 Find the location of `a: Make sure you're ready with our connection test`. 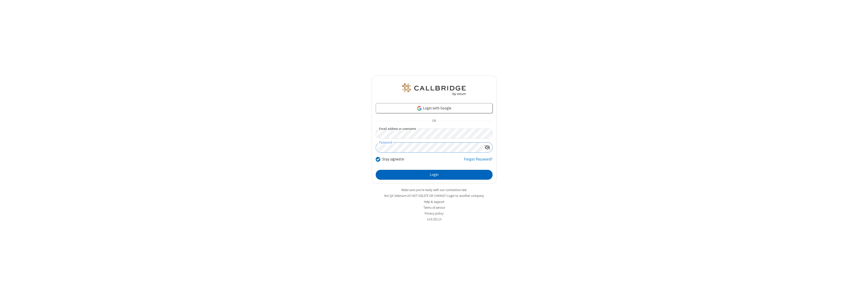

a: Make sure you're ready with our connection test is located at coordinates (434, 189).